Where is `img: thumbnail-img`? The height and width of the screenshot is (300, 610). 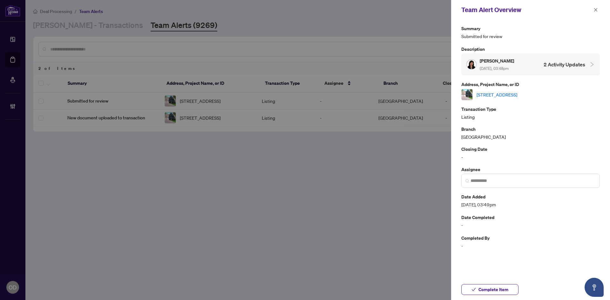
img: thumbnail-img is located at coordinates (467, 95).